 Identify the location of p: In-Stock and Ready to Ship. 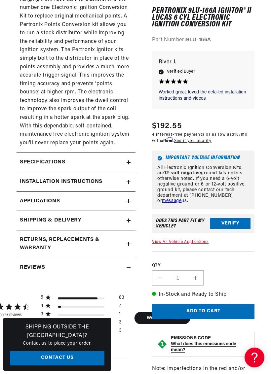
(203, 295).